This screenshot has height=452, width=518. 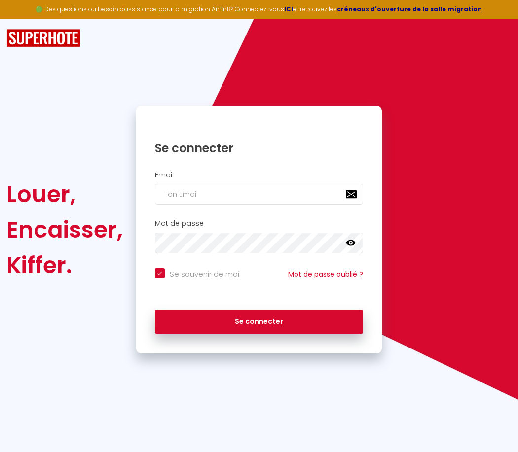 I want to click on img: SuperHote logo, so click(x=43, y=38).